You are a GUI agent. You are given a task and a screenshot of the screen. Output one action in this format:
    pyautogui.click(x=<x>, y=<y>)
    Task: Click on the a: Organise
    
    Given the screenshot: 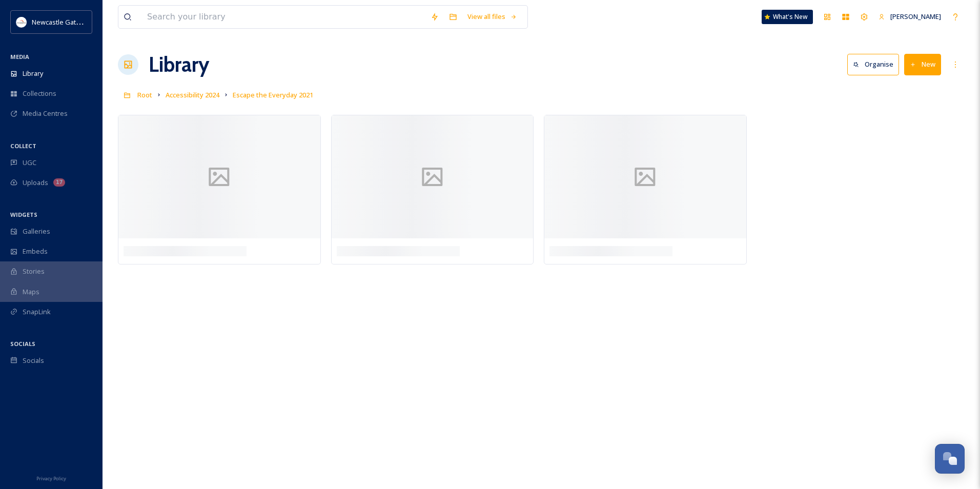 What is the action you would take?
    pyautogui.click(x=873, y=64)
    